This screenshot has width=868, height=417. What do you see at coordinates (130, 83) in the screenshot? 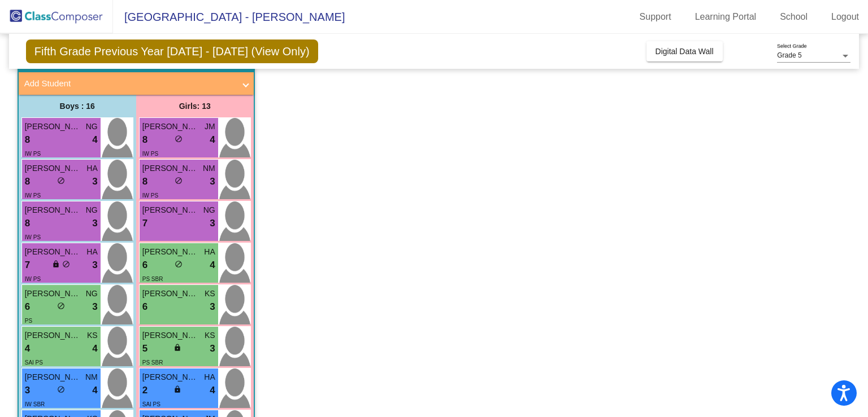
I see `mat-panel-title: Add Student` at bounding box center [130, 83].